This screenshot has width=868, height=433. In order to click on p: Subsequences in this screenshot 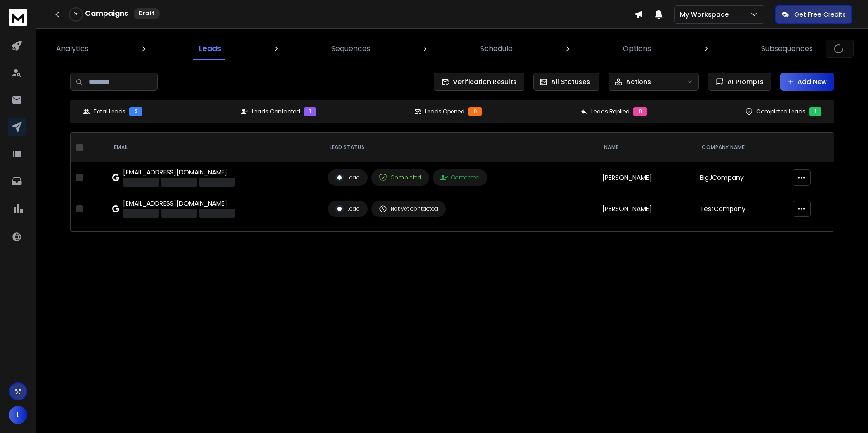, I will do `click(787, 49)`.